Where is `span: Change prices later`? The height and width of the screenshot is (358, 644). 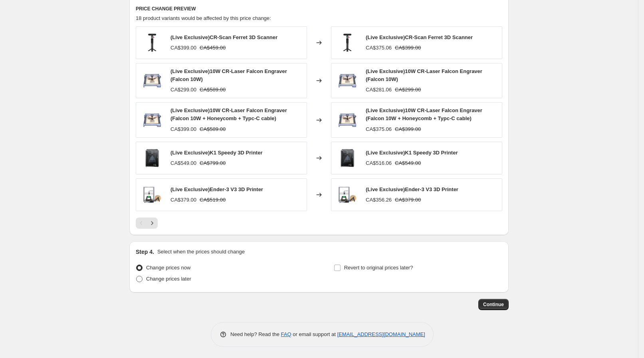
span: Change prices later is located at coordinates (169, 279).